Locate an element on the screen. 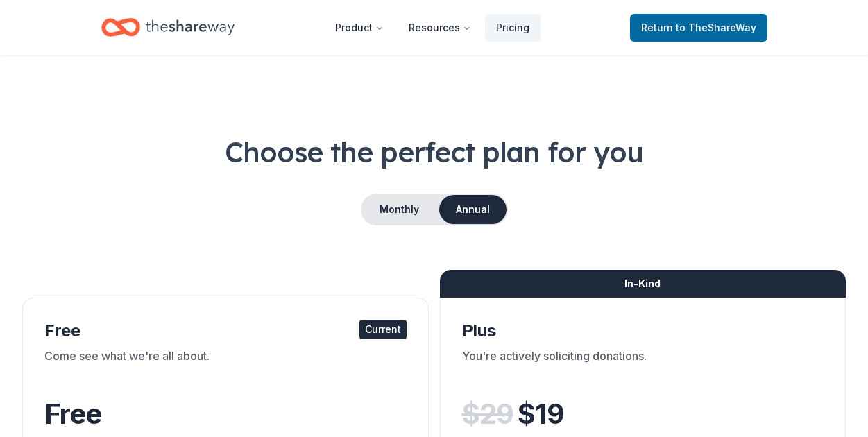 The height and width of the screenshot is (437, 868). button: Product is located at coordinates (360, 28).